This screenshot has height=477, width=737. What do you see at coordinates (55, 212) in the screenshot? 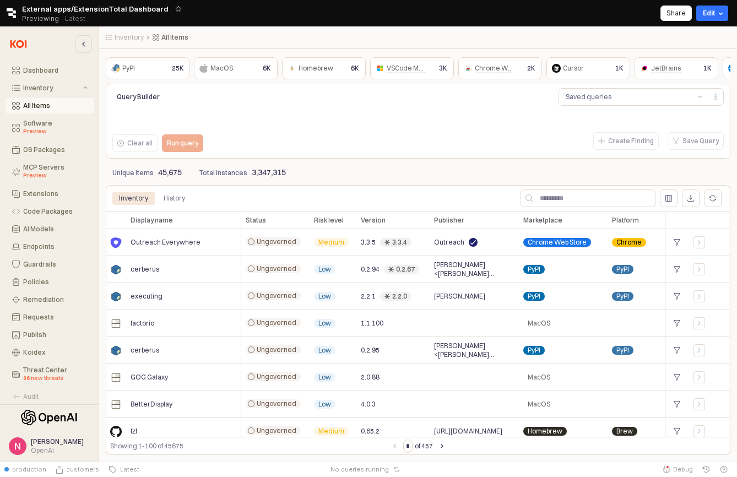
I see `div: Code Packages` at bounding box center [55, 212].